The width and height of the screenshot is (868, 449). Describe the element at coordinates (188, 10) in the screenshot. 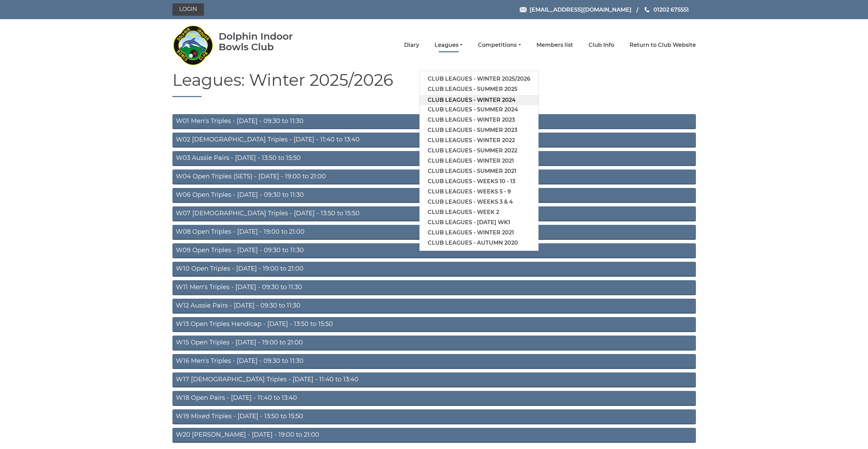

I see `a: Login` at that location.